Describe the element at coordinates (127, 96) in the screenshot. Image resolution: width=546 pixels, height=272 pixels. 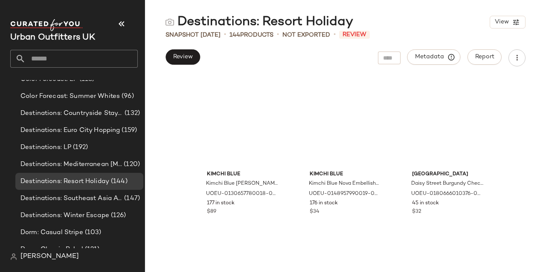
I see `span: (96)` at that location.